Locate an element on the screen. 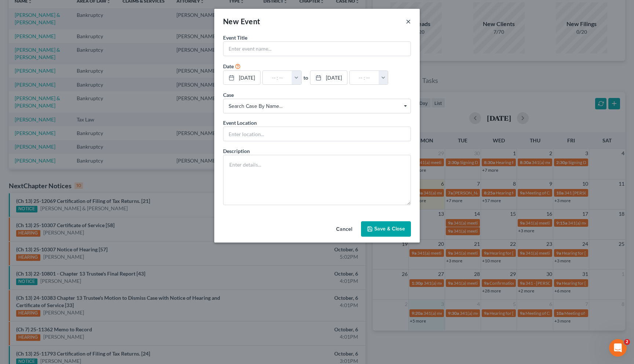 The width and height of the screenshot is (634, 364). span: Select box activate is located at coordinates (317, 106).